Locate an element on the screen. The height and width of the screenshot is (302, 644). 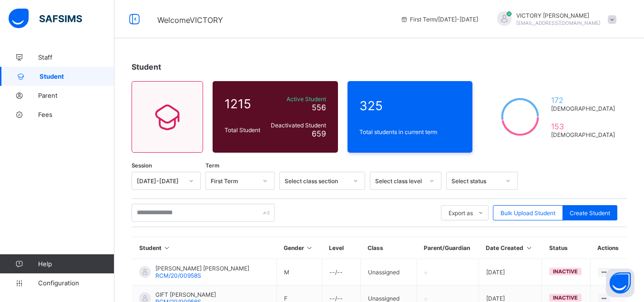
img: safsims is located at coordinates (46, 18).